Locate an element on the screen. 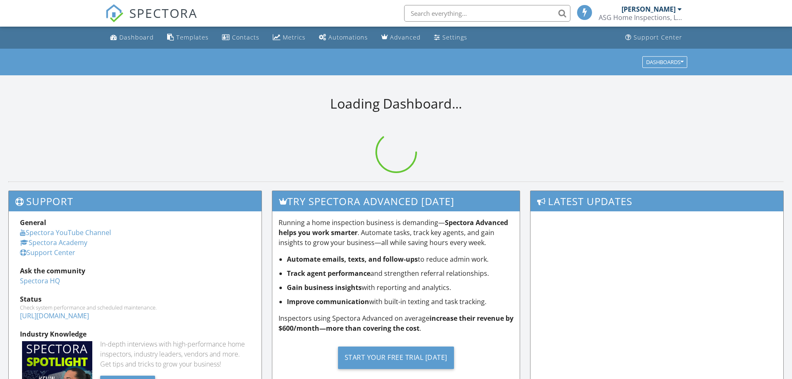 The width and height of the screenshot is (792, 379). div: Industry Knowledge is located at coordinates (135, 334).